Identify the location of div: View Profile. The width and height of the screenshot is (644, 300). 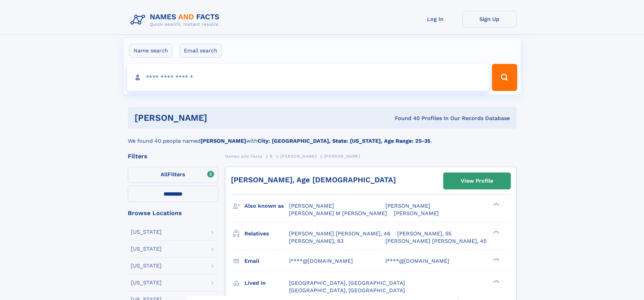
(477, 181).